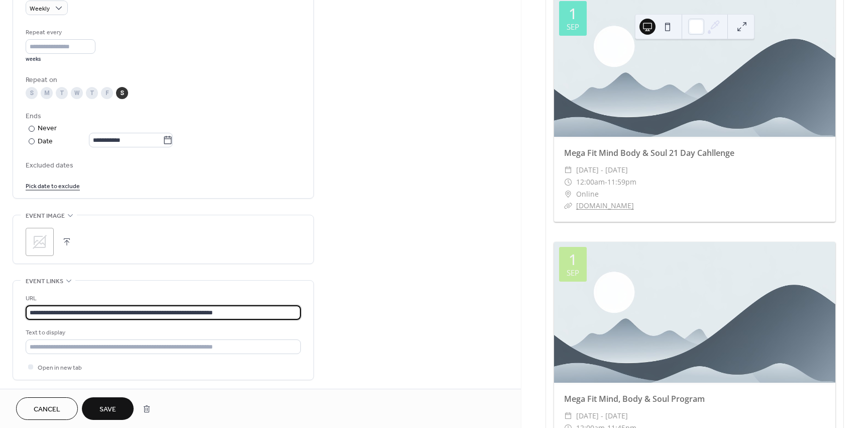 This screenshot has height=428, width=868. I want to click on div: Text to display, so click(162, 332).